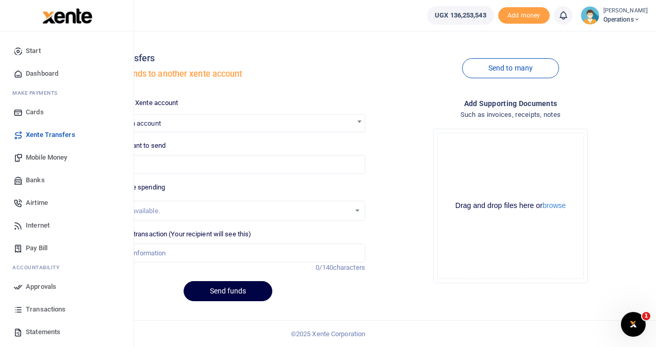 The height and width of the screenshot is (347, 656). What do you see at coordinates (646, 316) in the screenshot?
I see `span: 1` at bounding box center [646, 316].